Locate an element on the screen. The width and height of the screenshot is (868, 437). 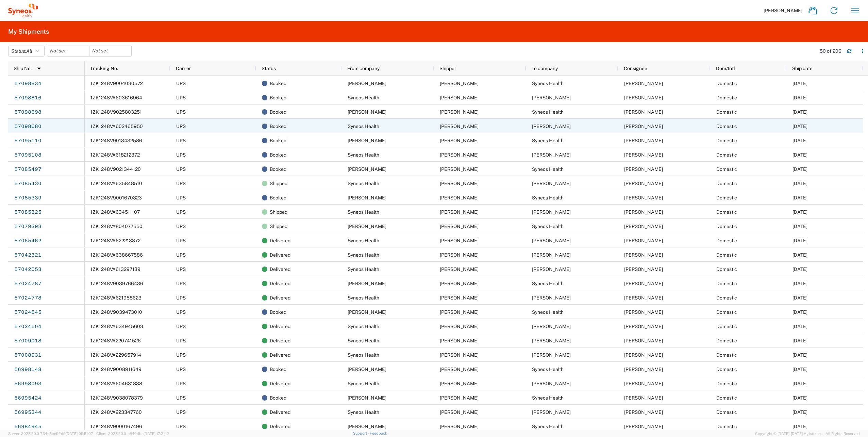
span: 10/01/2025 is located at coordinates (800, 369).